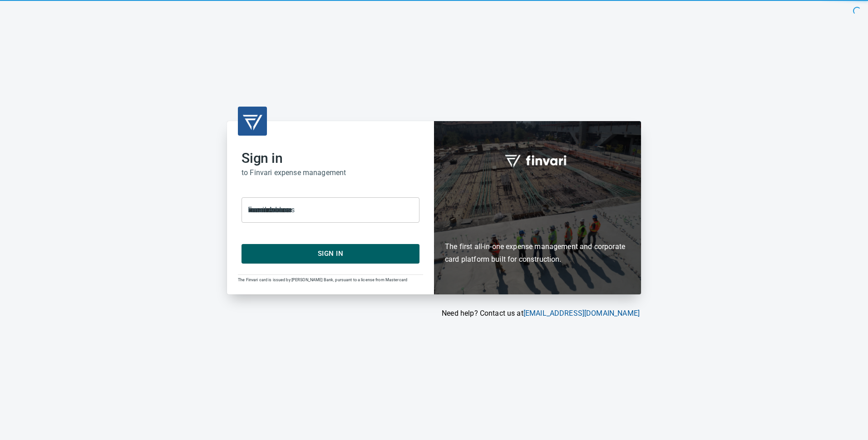 This screenshot has width=868, height=440. I want to click on div: Finvari, so click(538, 207).